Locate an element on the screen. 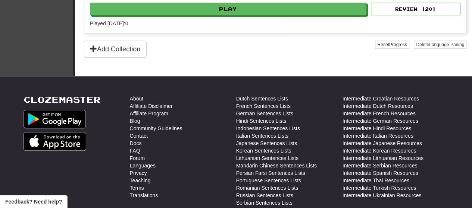  a: Blog is located at coordinates (135, 121).